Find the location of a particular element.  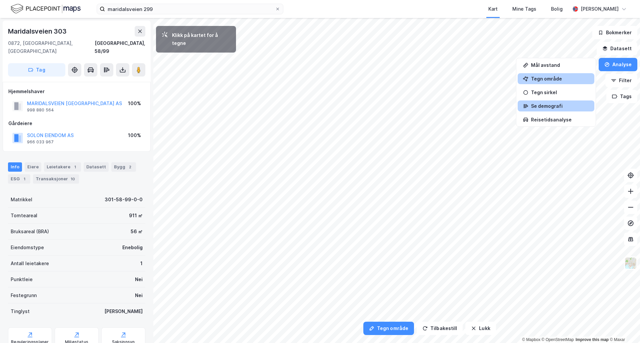

div: 56 ㎡ is located at coordinates (137, 232).